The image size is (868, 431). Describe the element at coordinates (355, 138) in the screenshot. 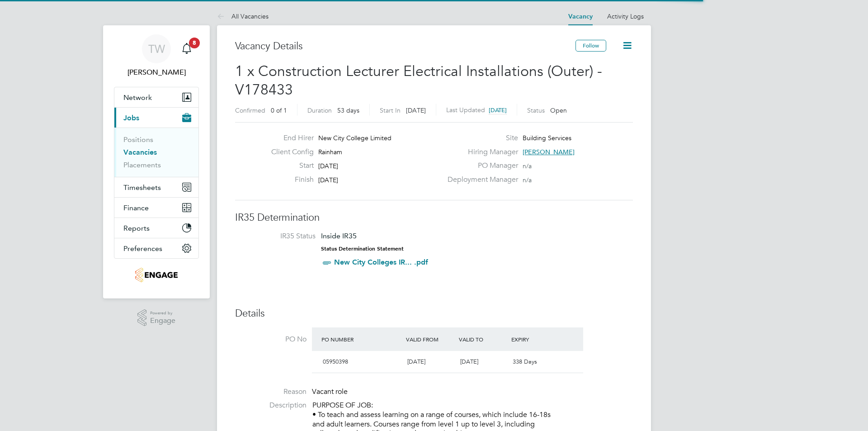

I see `span: New City College Limited` at that location.